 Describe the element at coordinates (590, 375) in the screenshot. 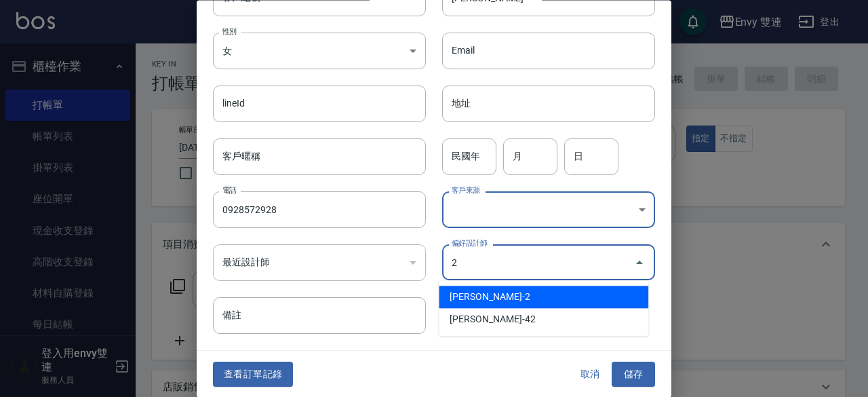

I see `button: 取消` at that location.